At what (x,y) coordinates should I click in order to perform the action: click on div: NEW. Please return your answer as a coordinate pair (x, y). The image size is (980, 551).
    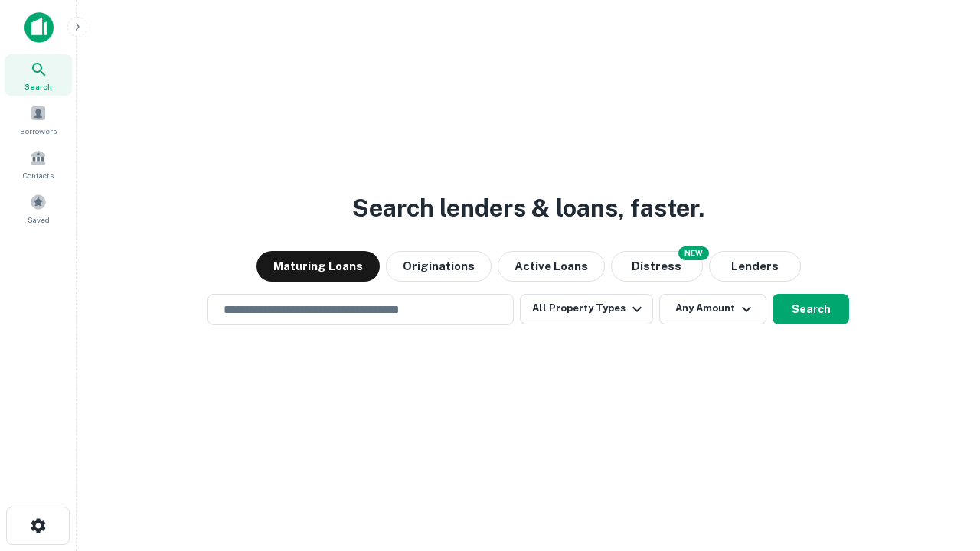
    Looking at the image, I should click on (694, 253).